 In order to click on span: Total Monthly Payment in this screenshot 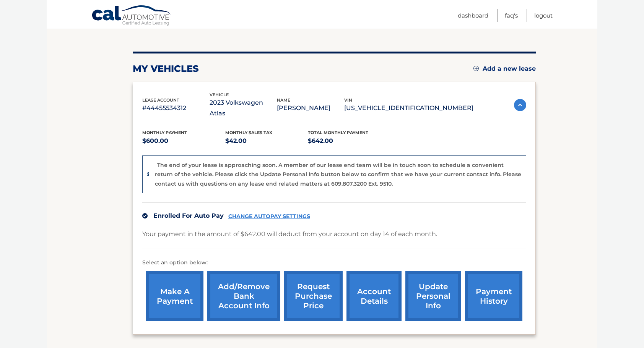, I will do `click(338, 133)`.